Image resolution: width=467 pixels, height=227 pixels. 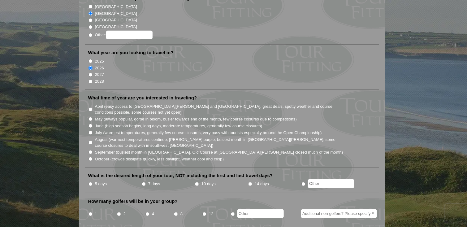 I want to click on label: 14 days, so click(x=262, y=184).